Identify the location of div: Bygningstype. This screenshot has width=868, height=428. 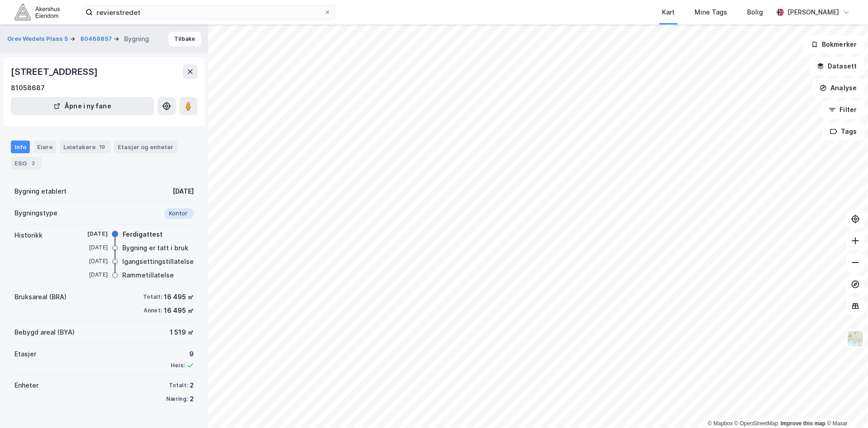
(36, 213).